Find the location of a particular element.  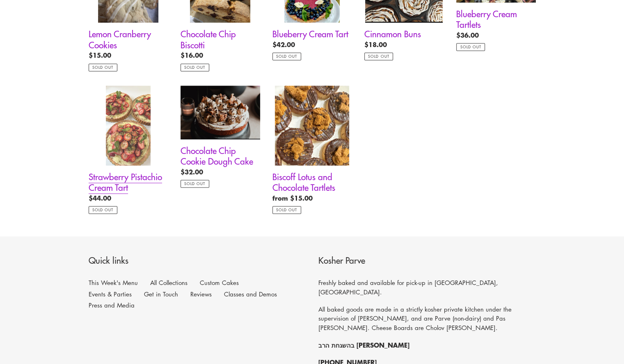

a: Classes and Demos is located at coordinates (250, 294).